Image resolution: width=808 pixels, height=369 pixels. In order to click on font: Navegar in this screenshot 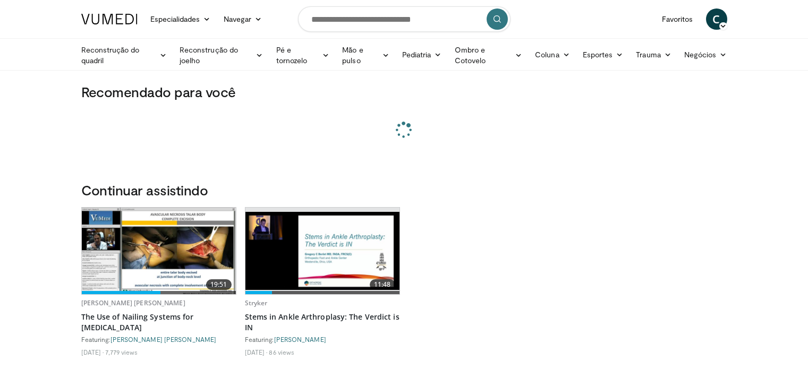, I will do `click(238, 19)`.